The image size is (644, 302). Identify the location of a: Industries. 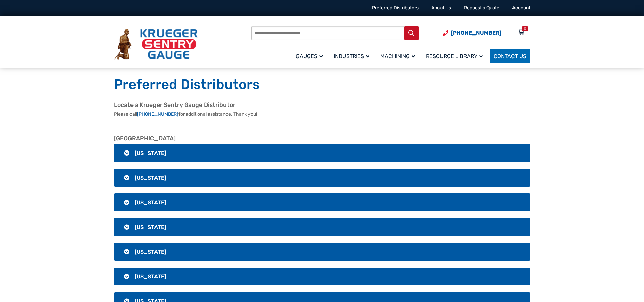
(353, 56).